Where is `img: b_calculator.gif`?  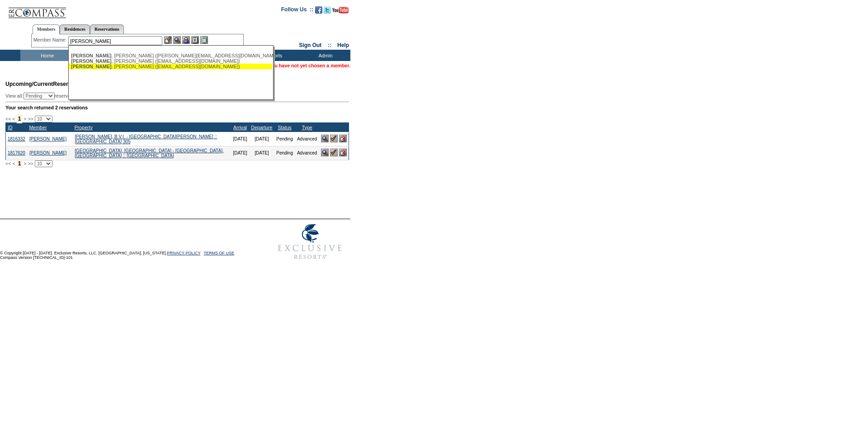
img: b_calculator.gif is located at coordinates (204, 40).